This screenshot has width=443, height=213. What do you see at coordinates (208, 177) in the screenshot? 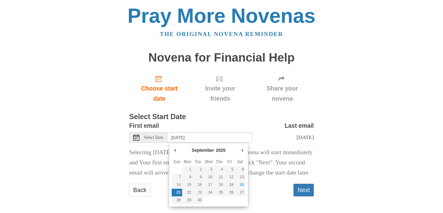
I see `button: 10` at bounding box center [208, 177].